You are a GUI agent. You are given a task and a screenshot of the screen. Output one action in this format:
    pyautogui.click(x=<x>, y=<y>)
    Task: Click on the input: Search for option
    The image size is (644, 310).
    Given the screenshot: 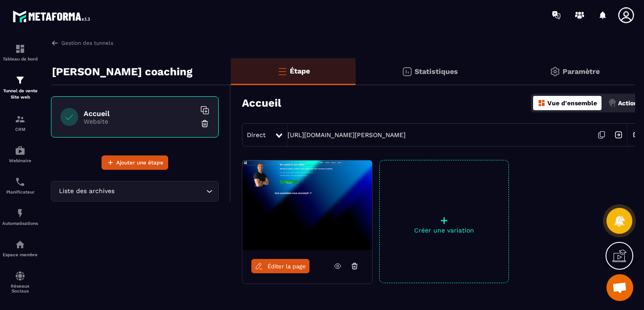 What is the action you would take?
    pyautogui.click(x=160, y=191)
    